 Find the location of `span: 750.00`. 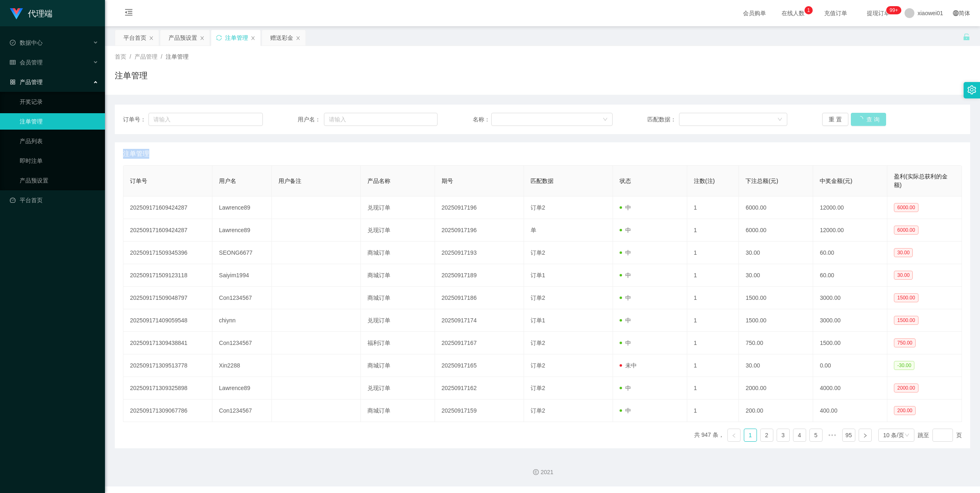

span: 750.00 is located at coordinates (905, 343).